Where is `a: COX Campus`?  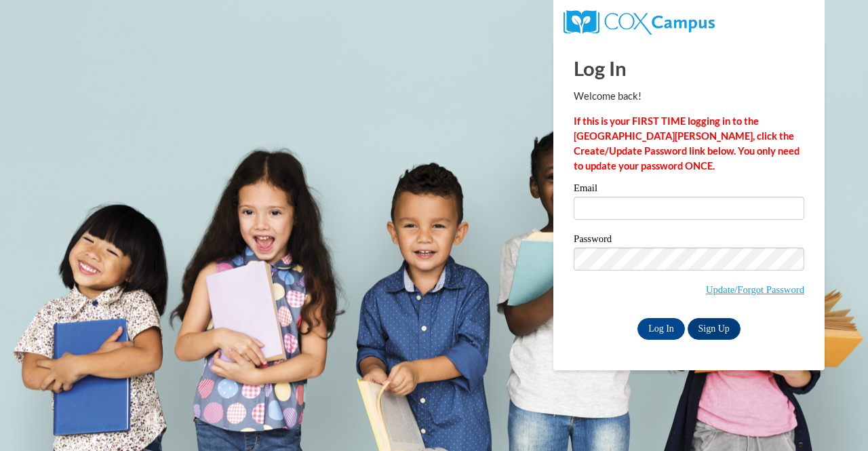
a: COX Campus is located at coordinates (639, 21).